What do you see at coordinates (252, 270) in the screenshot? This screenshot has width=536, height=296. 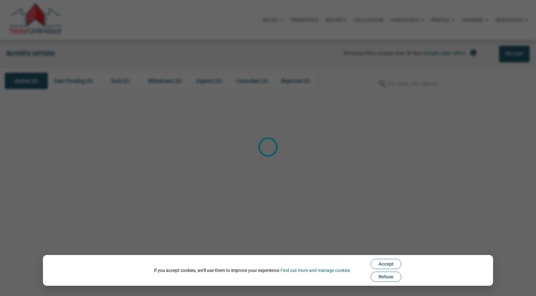 I see `div: If you accept cookies, we'll use them to improve your experience.` at bounding box center [252, 270].